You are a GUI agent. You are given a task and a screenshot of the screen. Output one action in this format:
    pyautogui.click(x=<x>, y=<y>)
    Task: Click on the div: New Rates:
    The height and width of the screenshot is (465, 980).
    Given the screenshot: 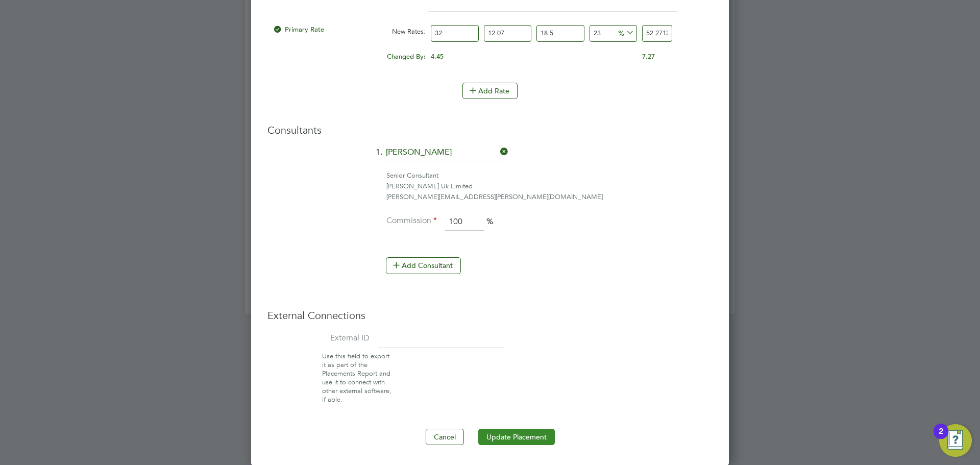 What is the action you would take?
    pyautogui.click(x=402, y=32)
    